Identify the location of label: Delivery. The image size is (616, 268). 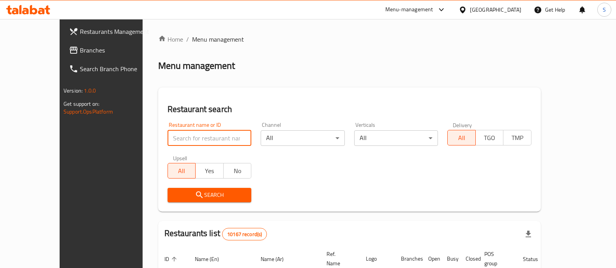
(462, 125).